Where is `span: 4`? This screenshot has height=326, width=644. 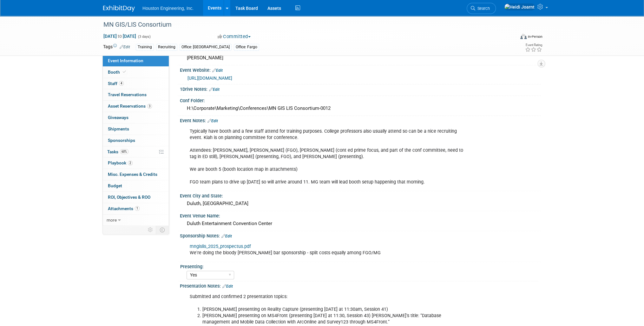 span: 4 is located at coordinates (122, 83).